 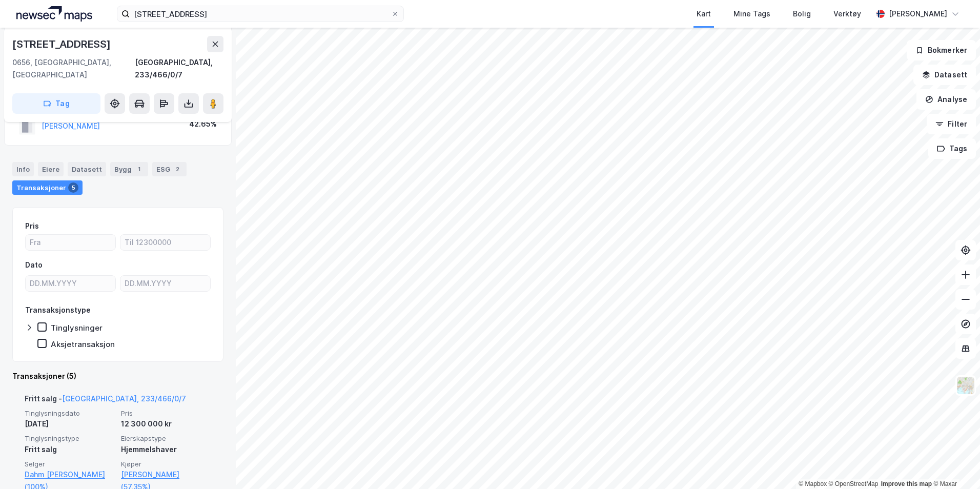 What do you see at coordinates (178, 169) in the screenshot?
I see `div: 2` at bounding box center [178, 169].